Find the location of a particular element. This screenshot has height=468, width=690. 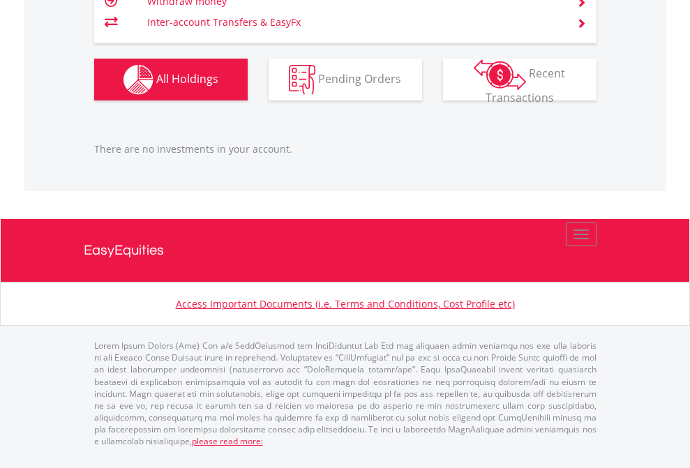

img: transactions-zar-wht.png is located at coordinates (500, 75).